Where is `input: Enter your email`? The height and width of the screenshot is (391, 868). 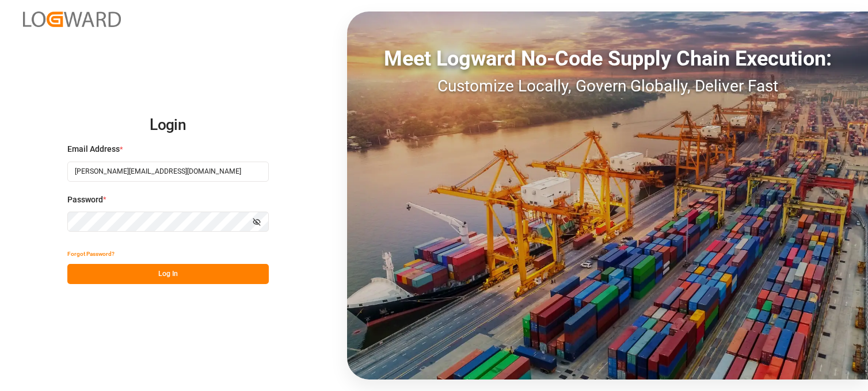
input: Enter your email is located at coordinates (168, 172).